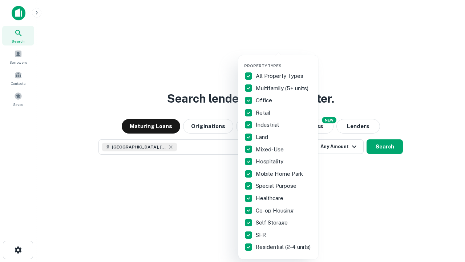 Image resolution: width=465 pixels, height=262 pixels. I want to click on p: Office, so click(264, 100).